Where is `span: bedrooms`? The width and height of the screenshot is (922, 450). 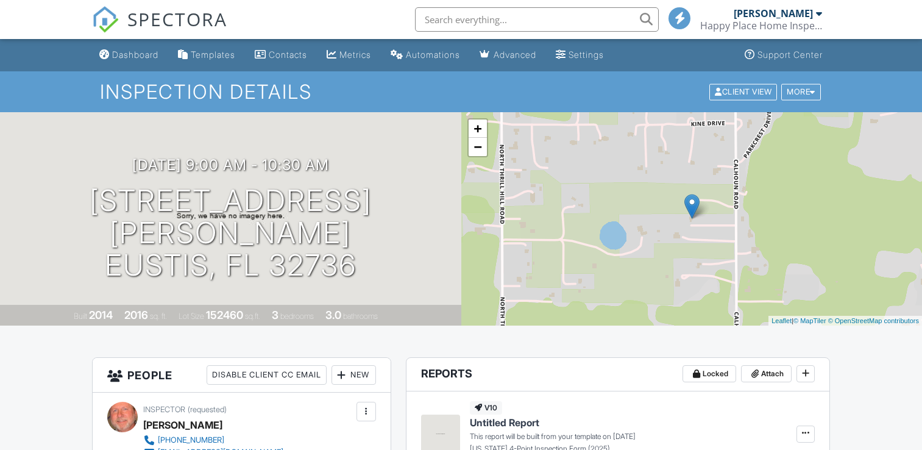 span: bedrooms is located at coordinates (297, 316).